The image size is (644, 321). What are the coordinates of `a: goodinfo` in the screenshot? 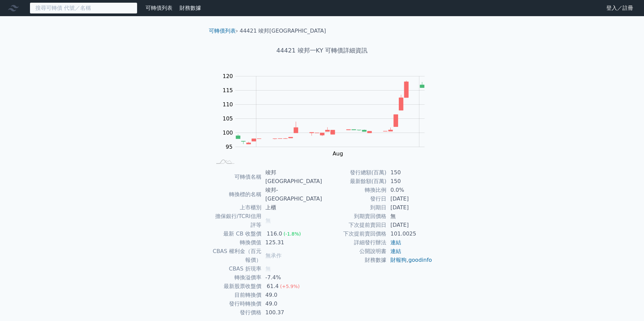 It's located at (420, 260).